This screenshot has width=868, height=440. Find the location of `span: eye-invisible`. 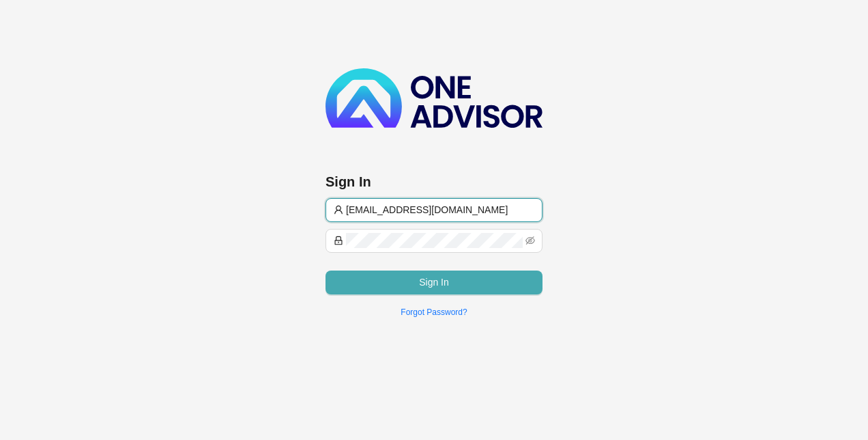

span: eye-invisible is located at coordinates (530, 240).